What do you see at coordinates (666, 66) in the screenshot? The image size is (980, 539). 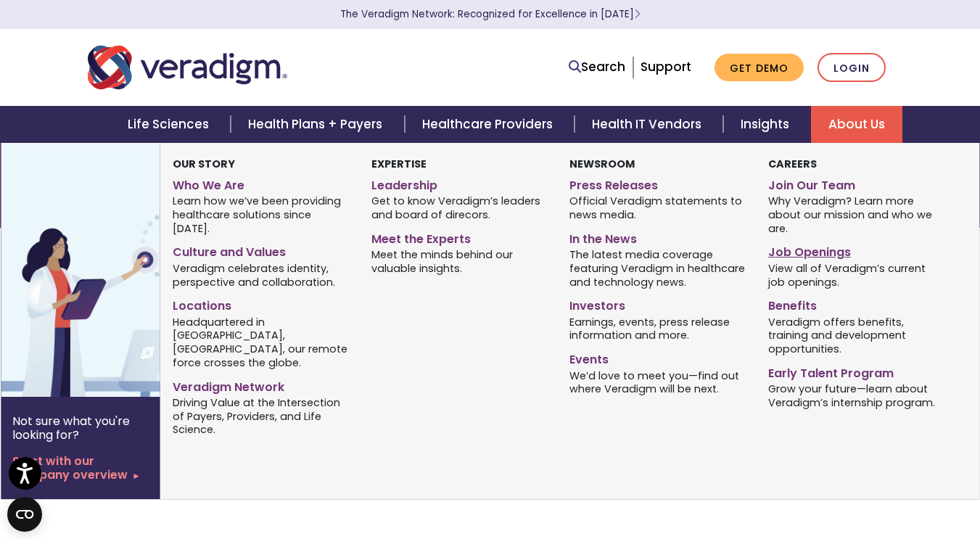 I see `a: Support` at bounding box center [666, 66].